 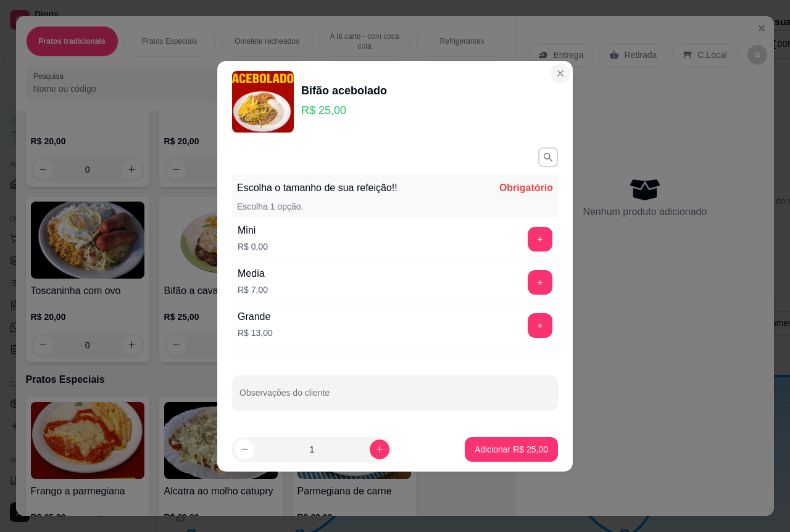 I want to click on button: increase-product-quantity, so click(x=379, y=450).